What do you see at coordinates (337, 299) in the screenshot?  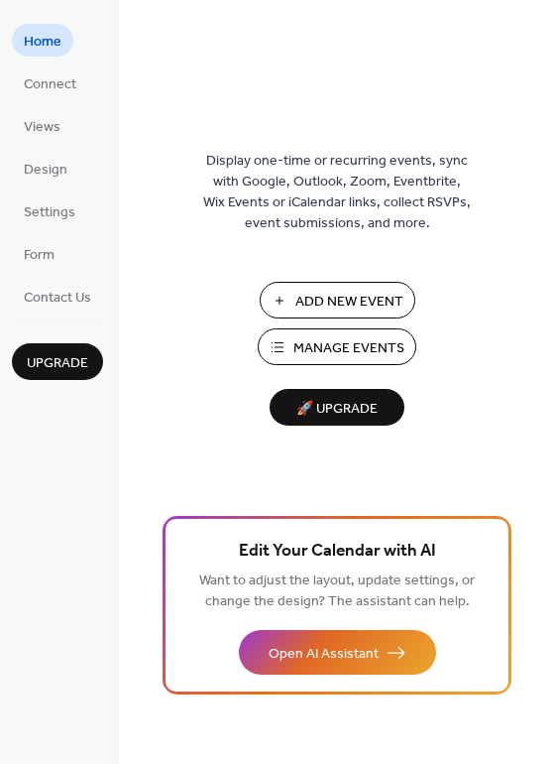 I see `button: Add New Event` at bounding box center [337, 299].